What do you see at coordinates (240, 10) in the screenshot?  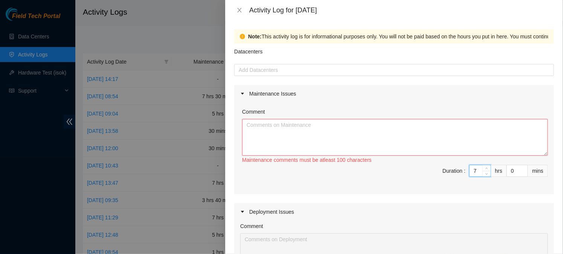 I see `span: close` at bounding box center [240, 10].